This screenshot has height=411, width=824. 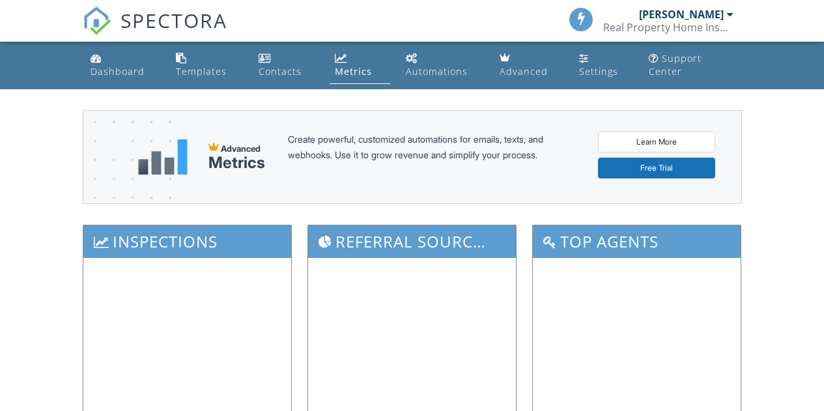 I want to click on a: Automations (Basic), so click(x=442, y=65).